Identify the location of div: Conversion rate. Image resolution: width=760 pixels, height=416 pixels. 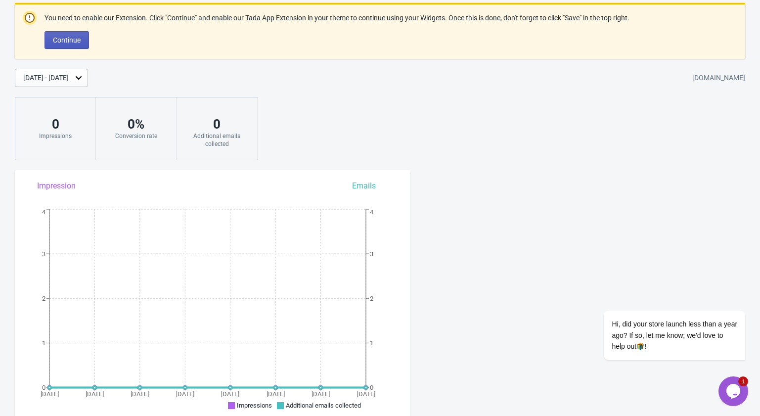
(136, 136).